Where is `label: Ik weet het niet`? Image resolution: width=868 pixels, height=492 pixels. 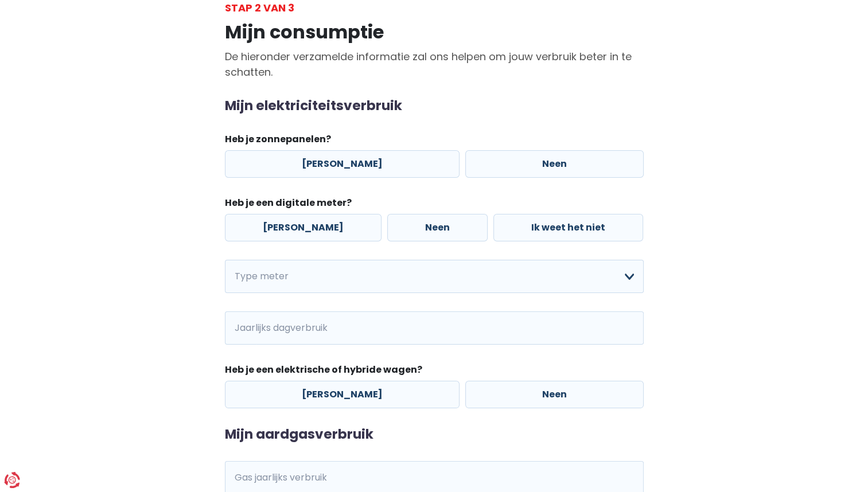 label: Ik weet het niet is located at coordinates (568, 228).